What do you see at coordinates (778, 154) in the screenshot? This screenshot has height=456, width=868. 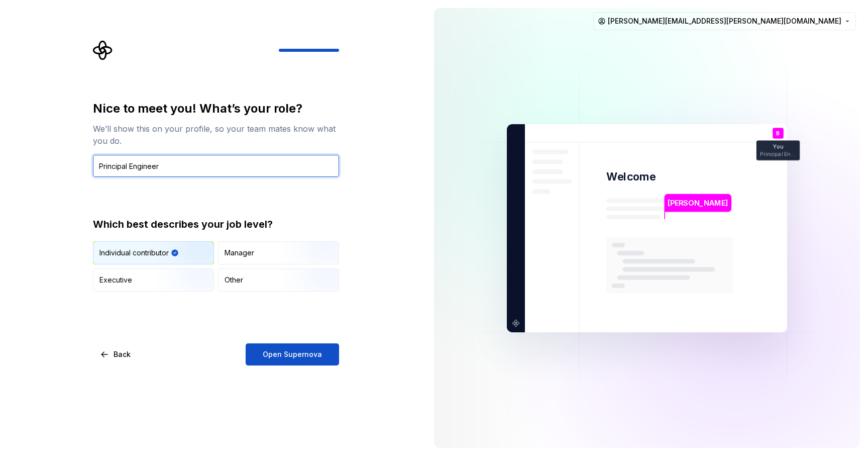 I see `p: Principal Engineer` at bounding box center [778, 154].